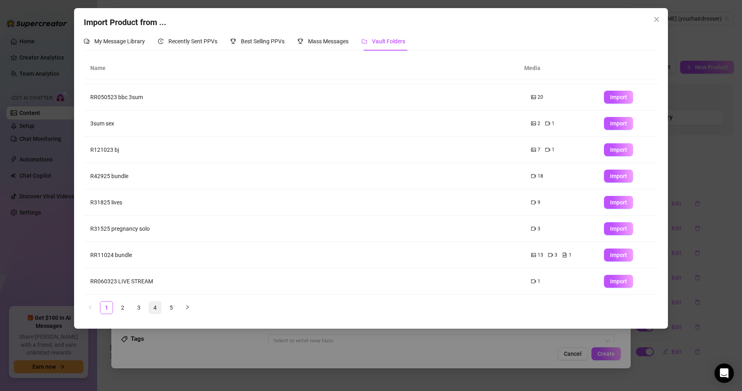  What do you see at coordinates (155, 308) in the screenshot?
I see `li: 4` at bounding box center [155, 308].